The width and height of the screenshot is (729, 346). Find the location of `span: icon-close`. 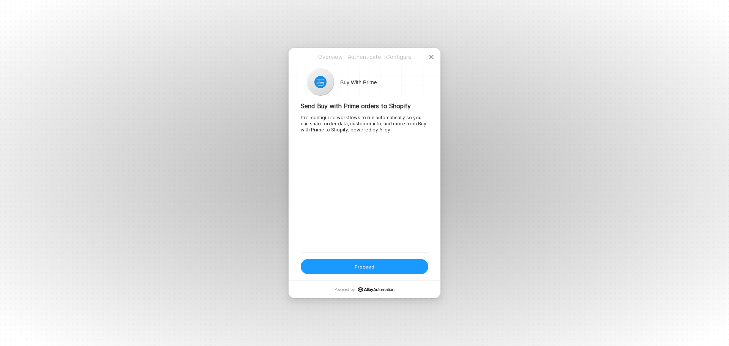

span: icon-close is located at coordinates (431, 57).